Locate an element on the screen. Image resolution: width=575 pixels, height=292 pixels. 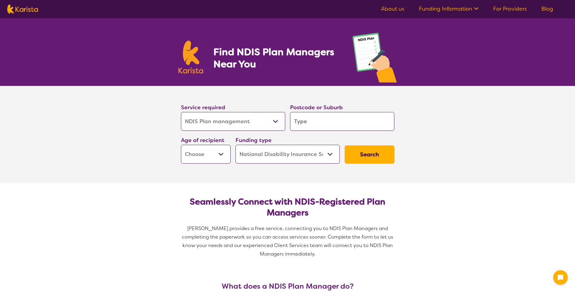
label: Service required is located at coordinates (203, 107).